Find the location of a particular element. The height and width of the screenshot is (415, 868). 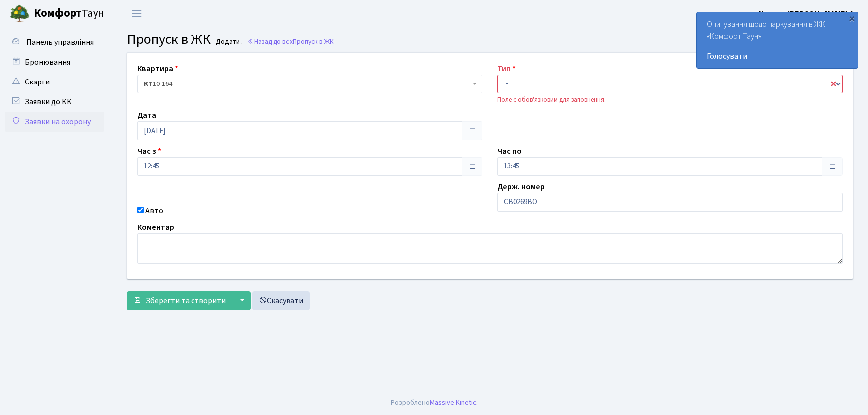

button: Переключити навігацію is located at coordinates (137, 13).